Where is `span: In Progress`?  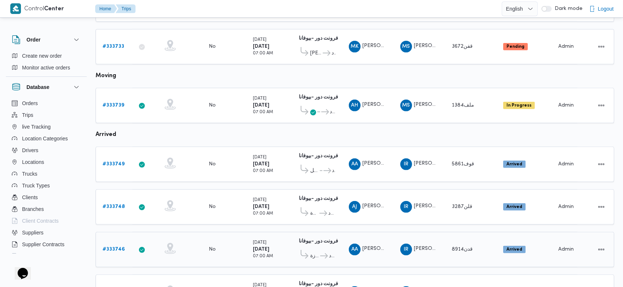
span: In Progress is located at coordinates (519, 105).